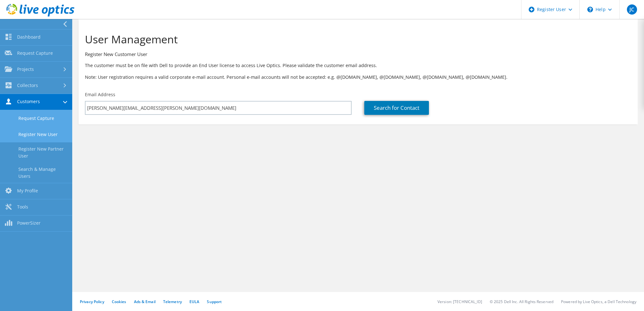  What do you see at coordinates (119, 302) in the screenshot?
I see `a: Cookies` at bounding box center [119, 302].